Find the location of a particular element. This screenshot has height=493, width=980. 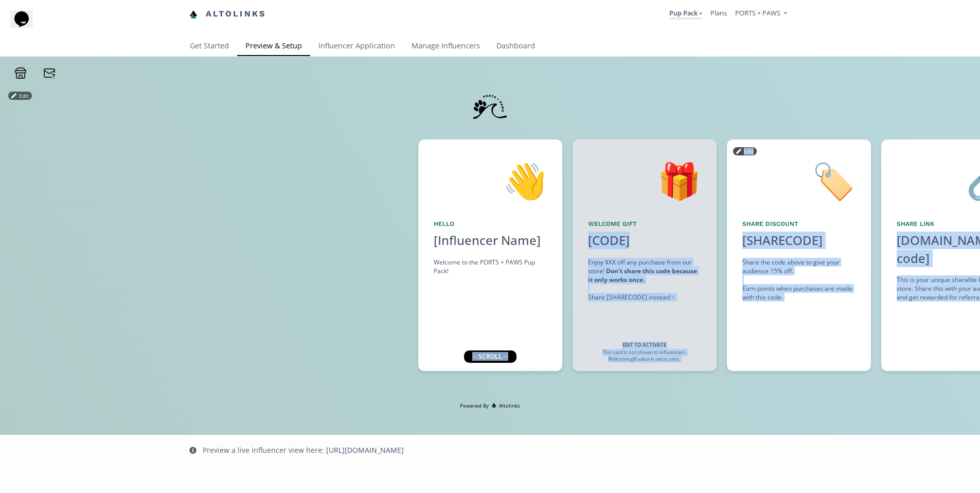

strong: EDIT TO ACTIVATE is located at coordinates (644, 345).